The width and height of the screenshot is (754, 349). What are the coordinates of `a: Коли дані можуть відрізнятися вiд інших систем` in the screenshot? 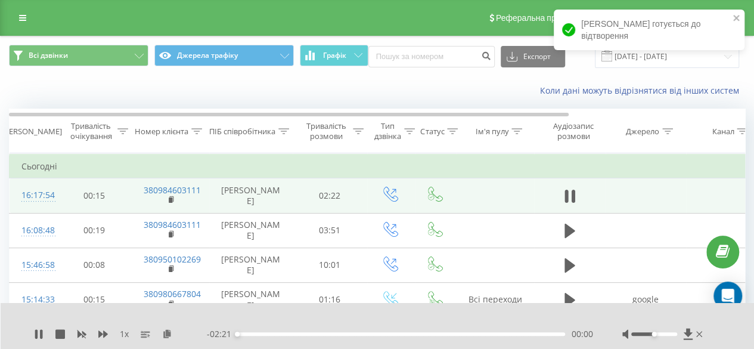 It's located at (642, 90).